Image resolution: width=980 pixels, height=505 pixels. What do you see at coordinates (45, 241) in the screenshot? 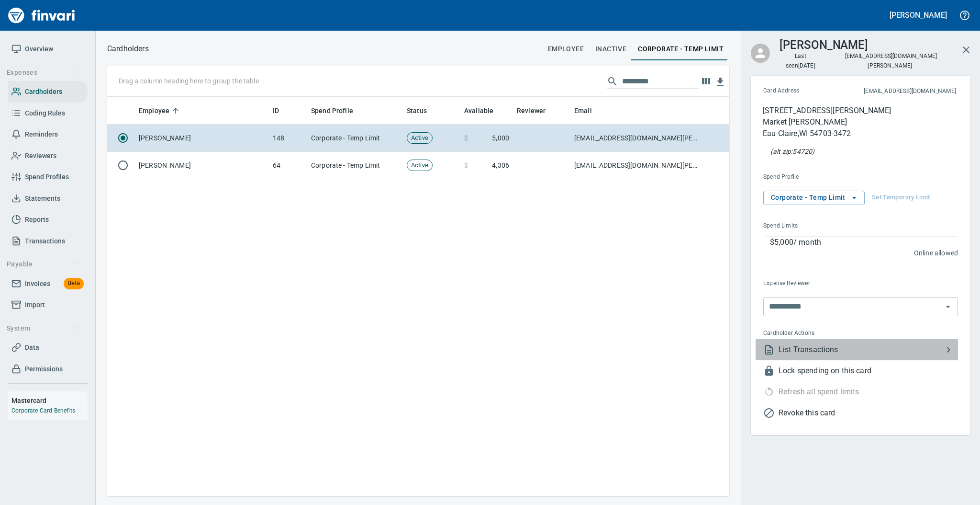
I see `span: Transactions` at bounding box center [45, 241].